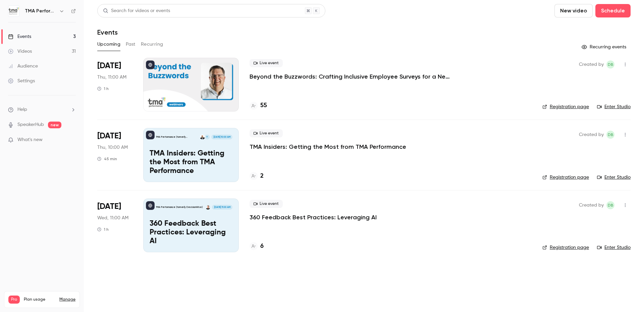  I want to click on div: Settings, so click(21, 81).